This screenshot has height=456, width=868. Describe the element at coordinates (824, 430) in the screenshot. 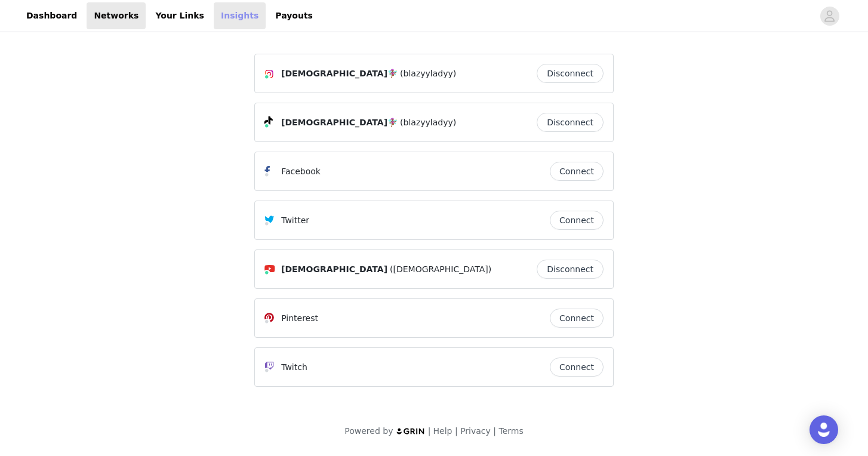

I see `div: Open Intercom Messenger` at that location.